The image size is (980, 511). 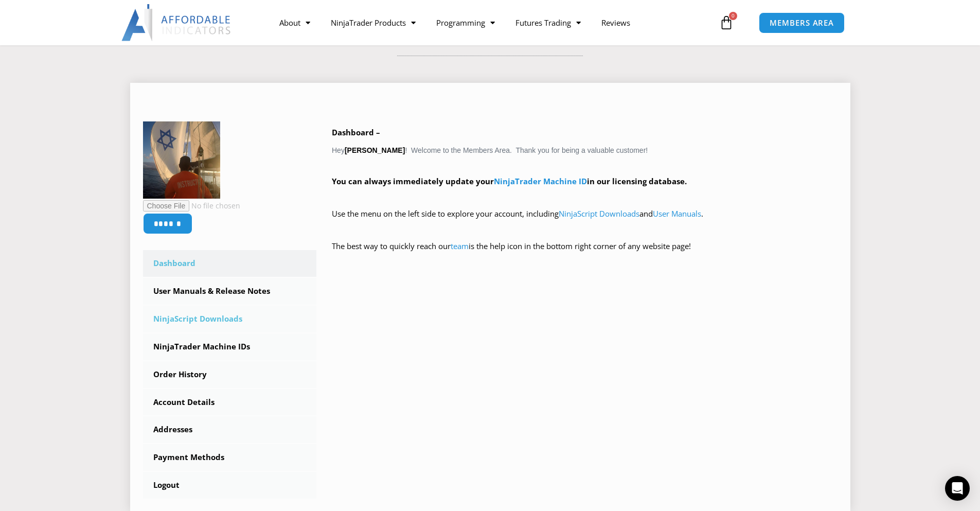 I want to click on a: NinjaTrader Machine ID, so click(x=540, y=181).